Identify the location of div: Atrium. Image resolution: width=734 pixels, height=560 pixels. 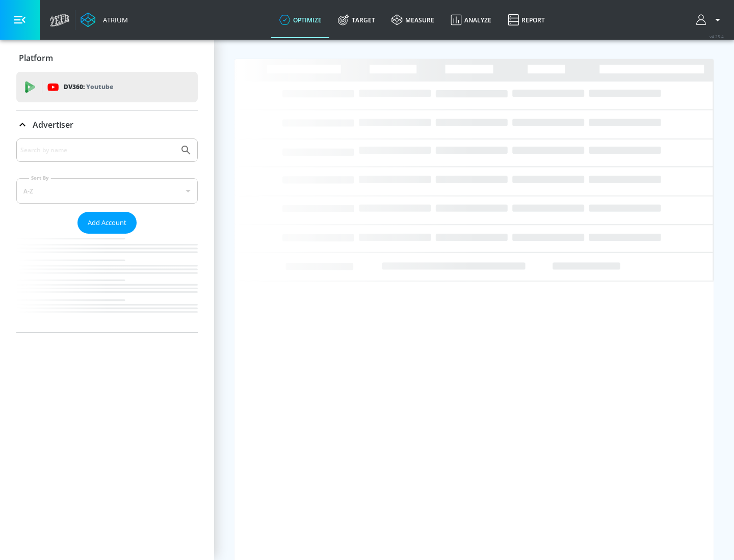
(113, 20).